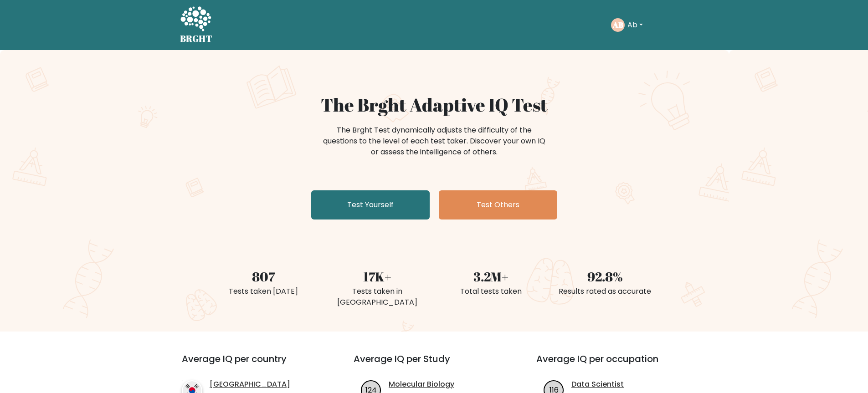  What do you see at coordinates (370, 205) in the screenshot?
I see `a: Test Yourself` at bounding box center [370, 205].